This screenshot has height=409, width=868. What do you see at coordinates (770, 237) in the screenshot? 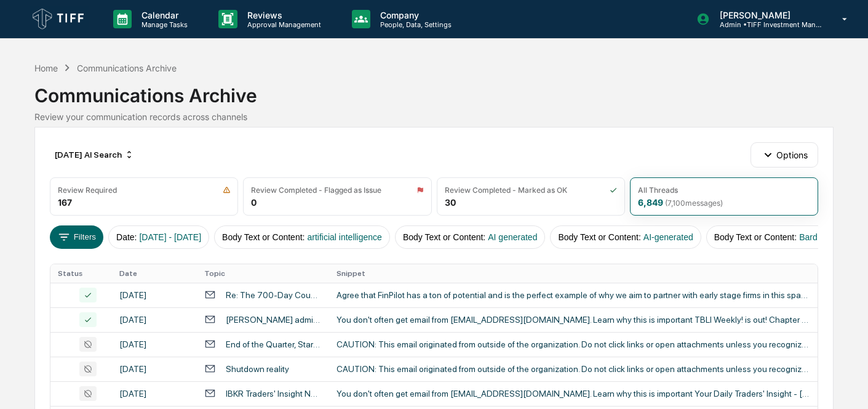
I see `button: Body Text or Content:Bard AI` at bounding box center [770, 237].